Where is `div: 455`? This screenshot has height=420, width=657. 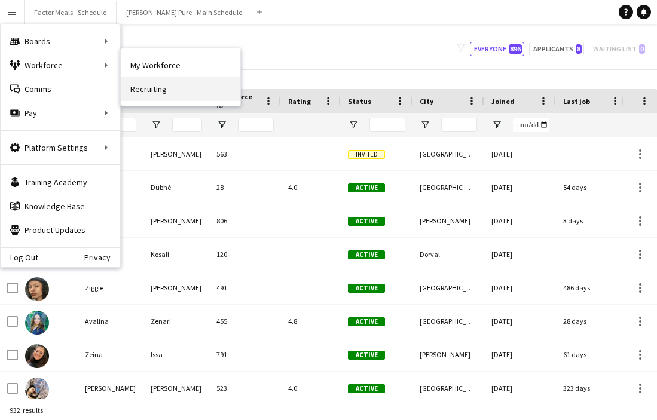 div: 455 is located at coordinates (245, 321).